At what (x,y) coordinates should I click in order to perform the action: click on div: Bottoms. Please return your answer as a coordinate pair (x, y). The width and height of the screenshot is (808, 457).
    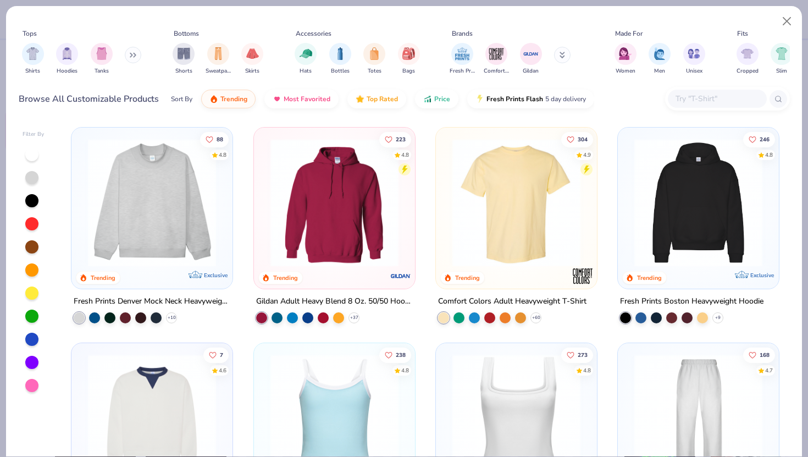
    Looking at the image, I should click on (186, 34).